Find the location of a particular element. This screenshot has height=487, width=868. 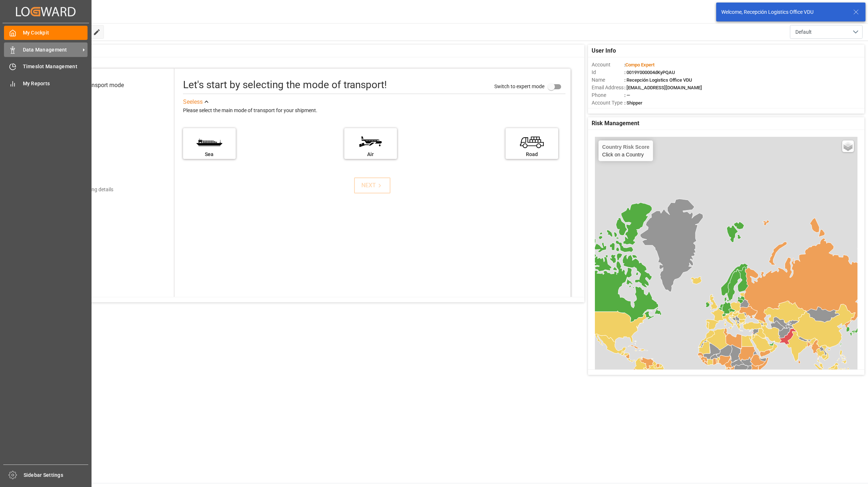

span: : Shipper is located at coordinates (634, 103).